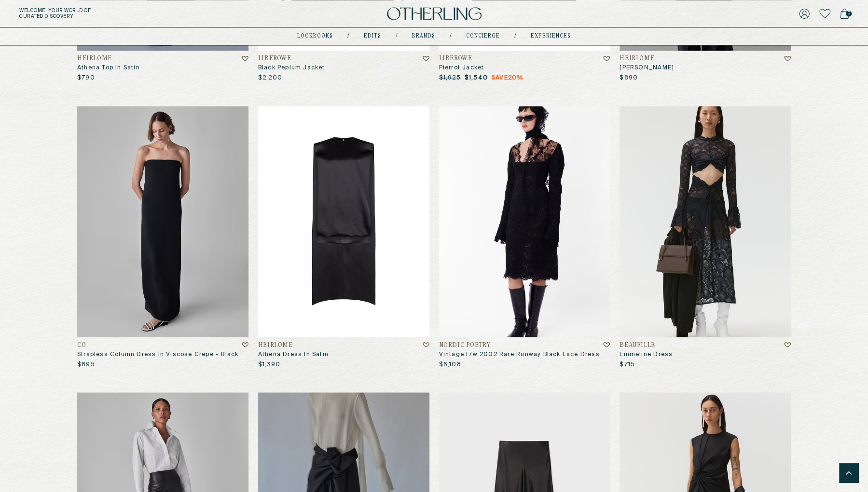 This screenshot has width=868, height=492. What do you see at coordinates (705, 221) in the screenshot?
I see `img: Emmeline Dress` at bounding box center [705, 221].